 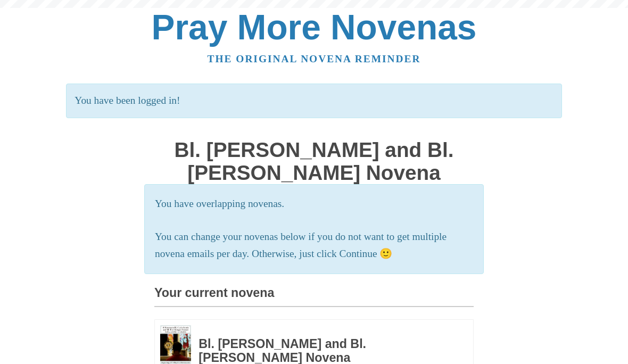 I want to click on a: Pray More Novenas, so click(x=314, y=27).